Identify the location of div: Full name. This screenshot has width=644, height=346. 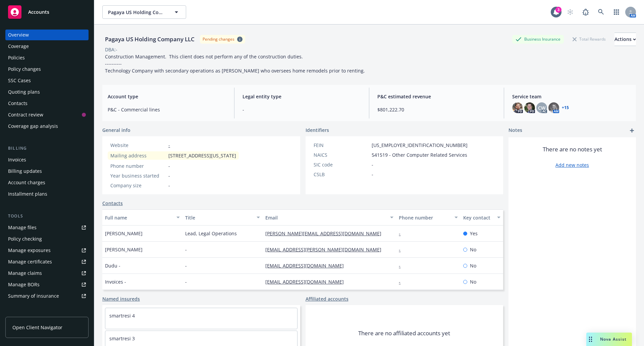
(138, 218).